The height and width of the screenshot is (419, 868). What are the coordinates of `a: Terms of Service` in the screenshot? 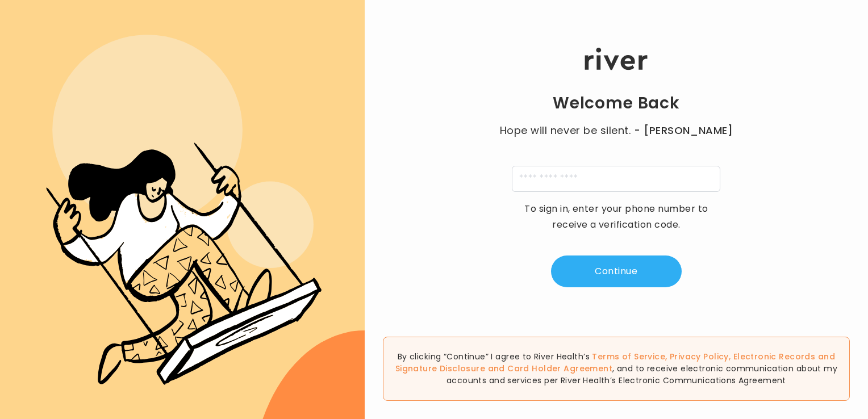 It's located at (628, 357).